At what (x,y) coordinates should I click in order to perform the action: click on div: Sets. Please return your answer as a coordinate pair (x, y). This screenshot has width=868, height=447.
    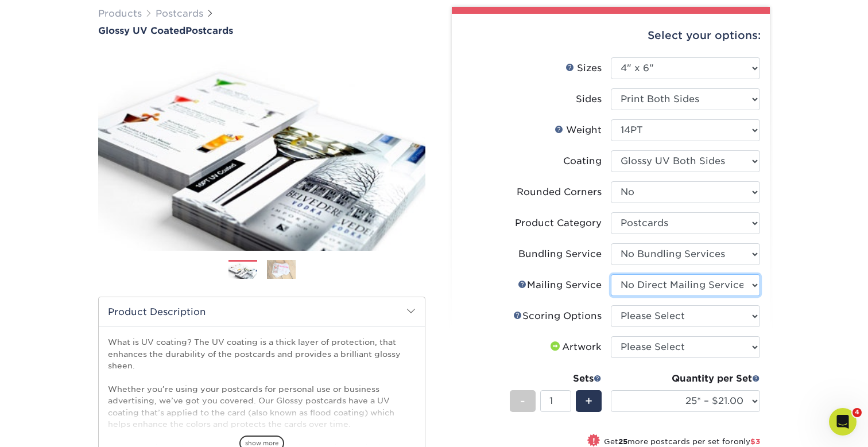
    Looking at the image, I should click on (556, 379).